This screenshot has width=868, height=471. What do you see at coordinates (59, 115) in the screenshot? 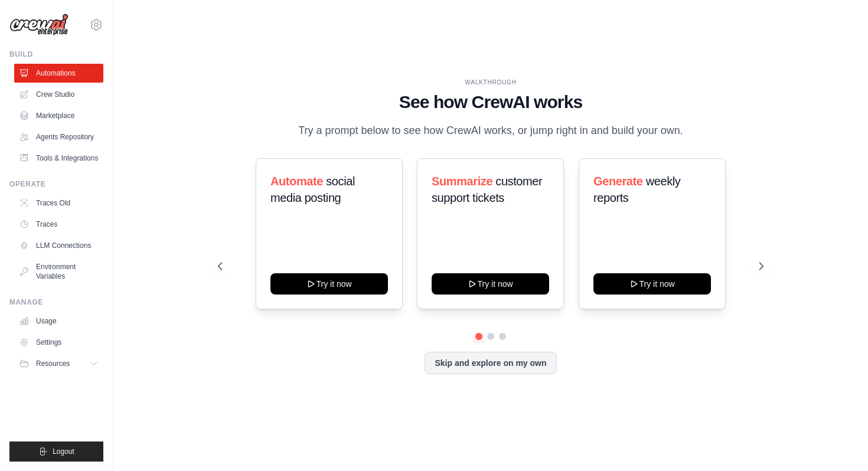
I see `a: Marketplace` at bounding box center [59, 115].